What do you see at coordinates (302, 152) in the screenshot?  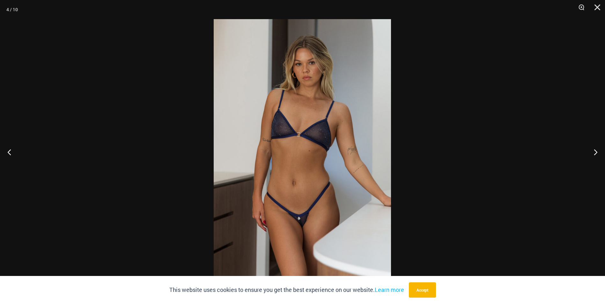 I see `img: Wild Born Glitter Ink 1122 Top 605 Bottom 01` at bounding box center [302, 152].